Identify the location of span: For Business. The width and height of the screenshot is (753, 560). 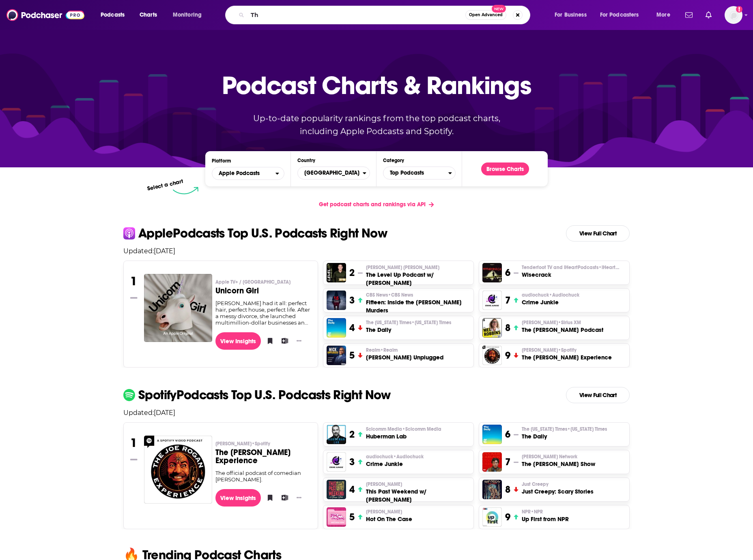
(570, 15).